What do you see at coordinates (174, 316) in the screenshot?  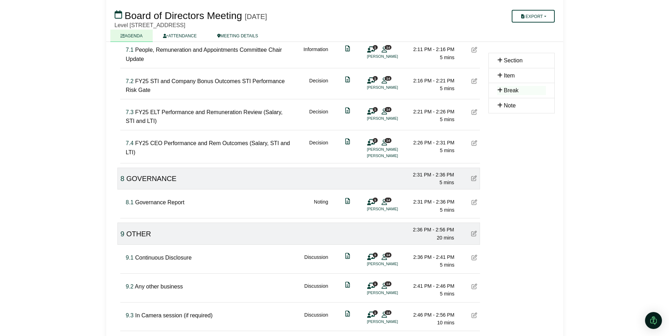 I see `span: In Camera session (if required)` at bounding box center [174, 316].